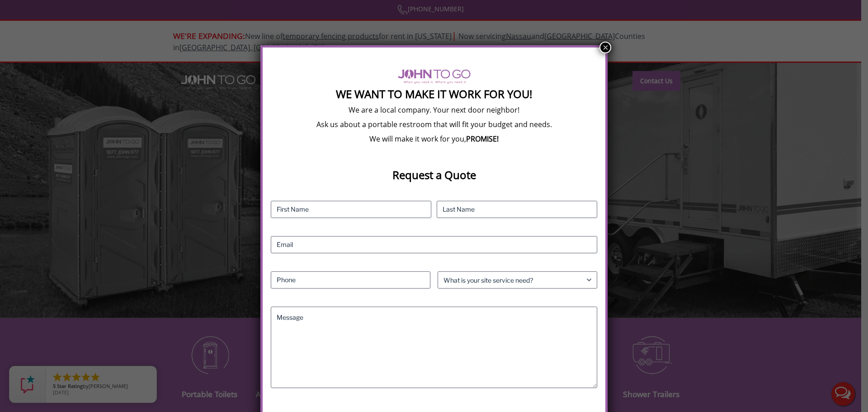 The height and width of the screenshot is (412, 868). What do you see at coordinates (516, 209) in the screenshot?
I see `input: Last Name` at bounding box center [516, 209].